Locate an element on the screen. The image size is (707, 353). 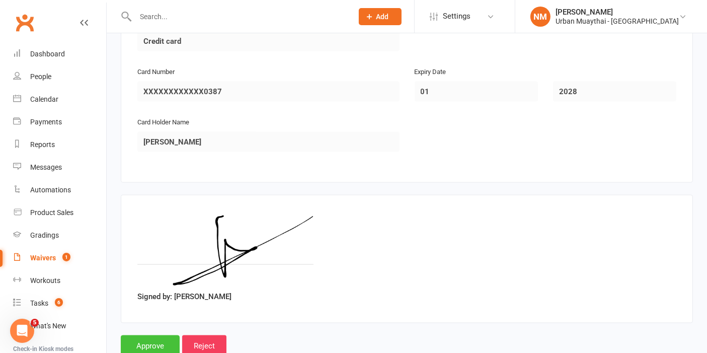
div: Reports is located at coordinates (42, 144).